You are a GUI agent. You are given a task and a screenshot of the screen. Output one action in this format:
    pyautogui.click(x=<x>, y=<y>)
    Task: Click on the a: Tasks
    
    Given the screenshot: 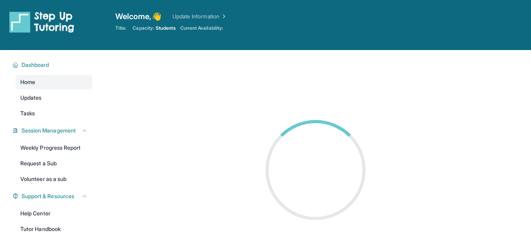 What is the action you would take?
    pyautogui.click(x=54, y=113)
    